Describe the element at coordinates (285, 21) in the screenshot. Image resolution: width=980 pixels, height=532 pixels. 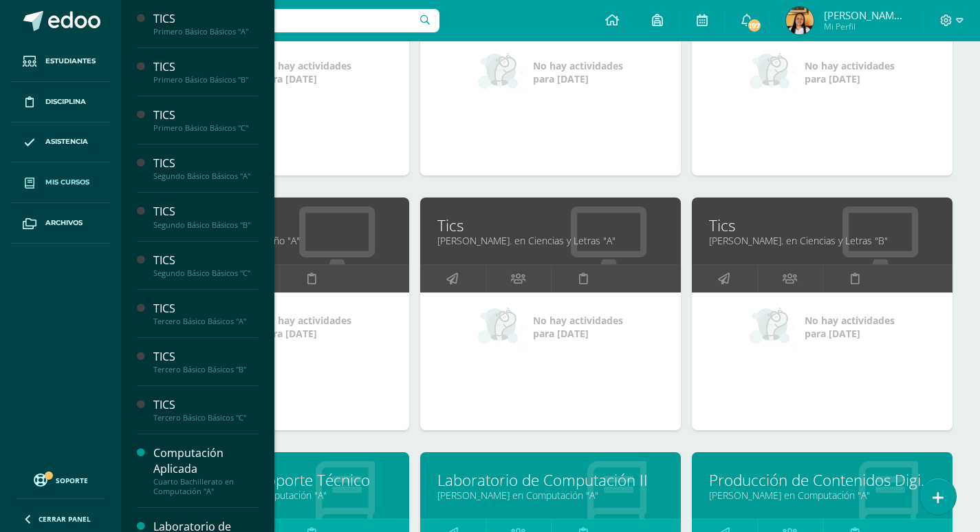
I see `input: Busca un usuario...` at that location.